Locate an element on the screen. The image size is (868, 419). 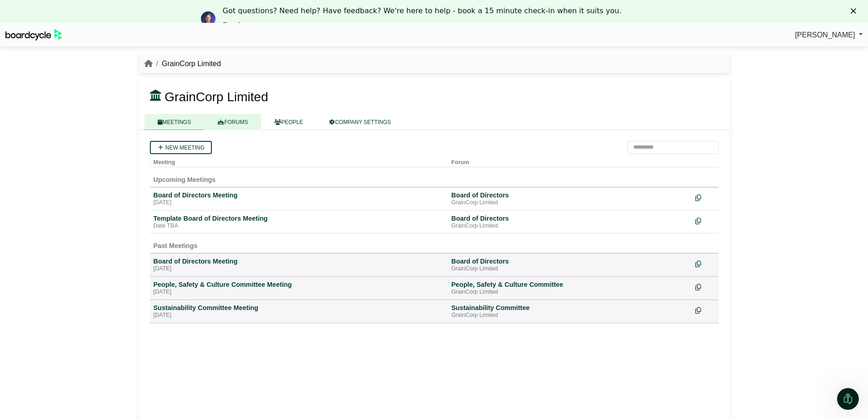
div: Sustainability Committee Meeting is located at coordinates (299, 307).